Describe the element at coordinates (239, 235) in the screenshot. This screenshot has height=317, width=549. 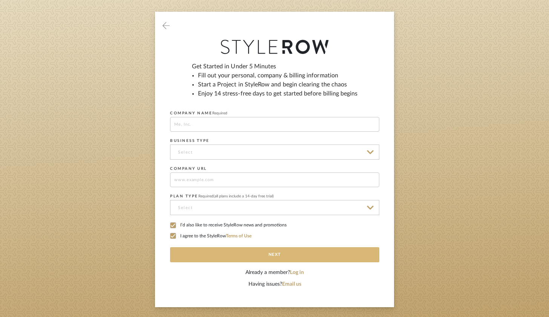
I see `a: Terms of Use` at that location.